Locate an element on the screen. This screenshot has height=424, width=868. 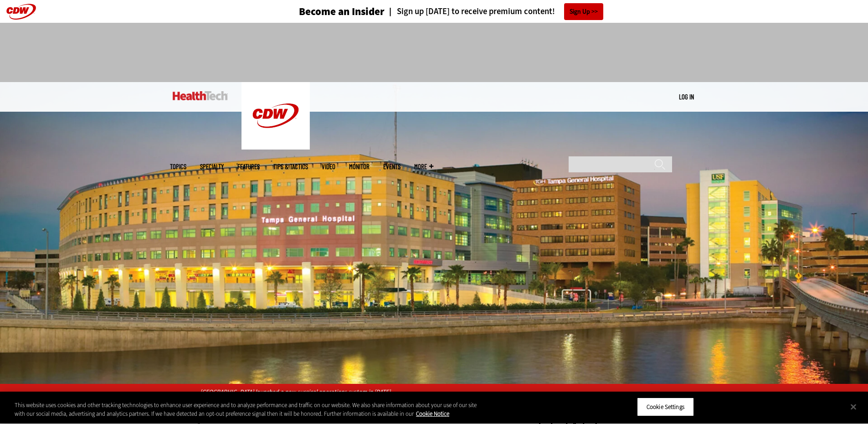
span: Topics is located at coordinates (179, 167).